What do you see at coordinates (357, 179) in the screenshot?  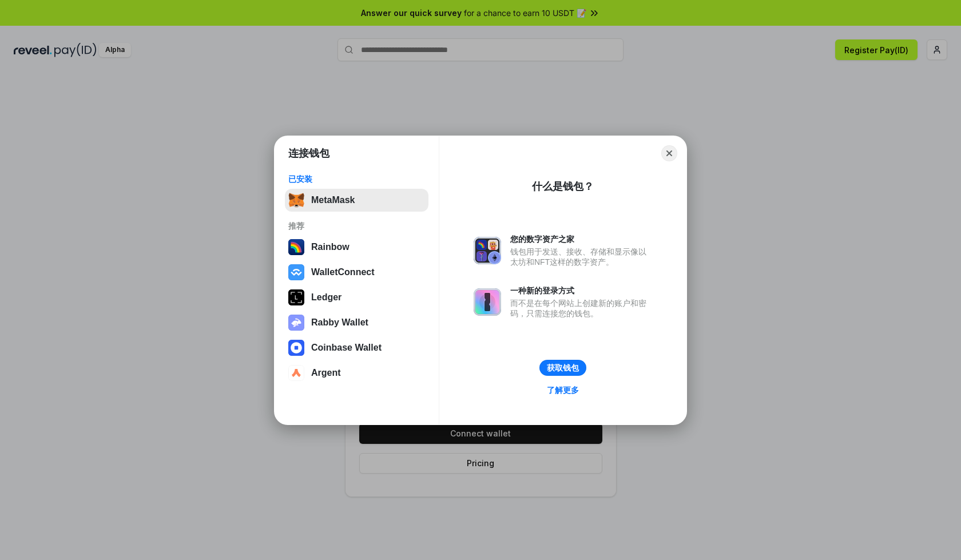 I see `div: 已安装` at bounding box center [357, 179].